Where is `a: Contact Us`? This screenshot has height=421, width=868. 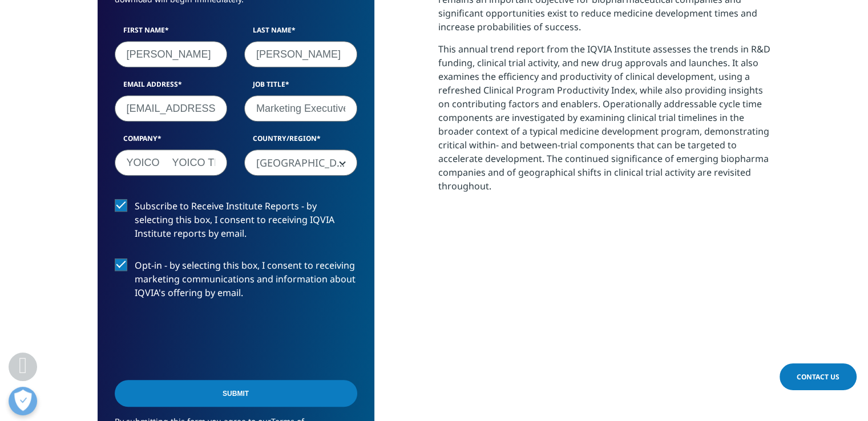 a: Contact Us is located at coordinates (818, 377).